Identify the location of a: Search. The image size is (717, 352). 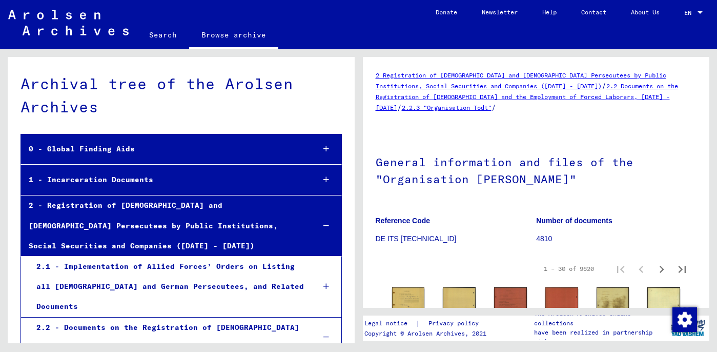
(163, 35).